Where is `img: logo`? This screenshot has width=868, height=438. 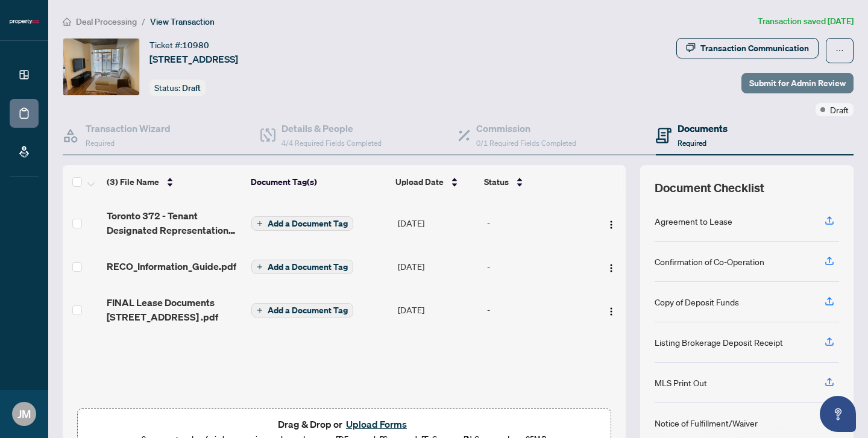 img: logo is located at coordinates (24, 22).